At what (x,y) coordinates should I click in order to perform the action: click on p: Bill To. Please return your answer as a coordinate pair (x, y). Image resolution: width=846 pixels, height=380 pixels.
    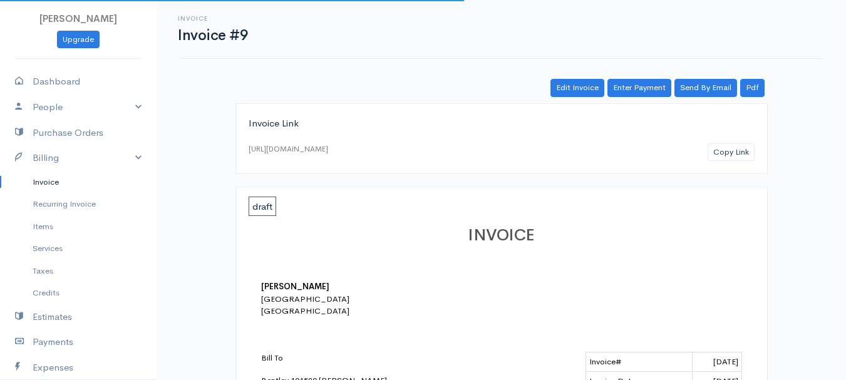
    Looking at the image, I should click on (371, 358).